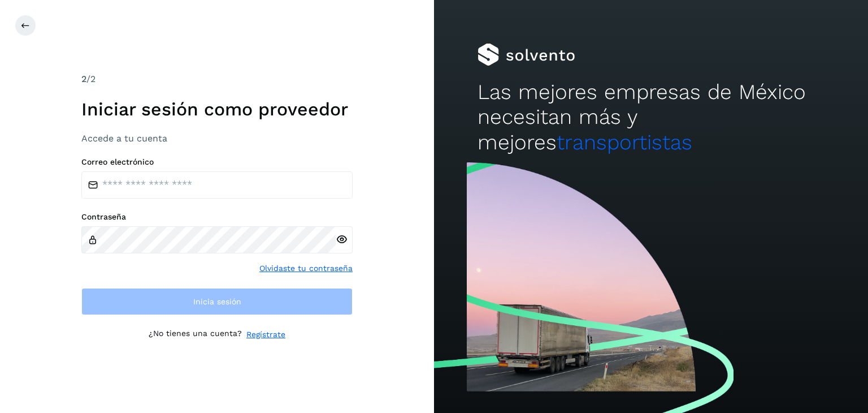 This screenshot has width=868, height=413. What do you see at coordinates (625, 142) in the screenshot?
I see `span: transportistas` at bounding box center [625, 142].